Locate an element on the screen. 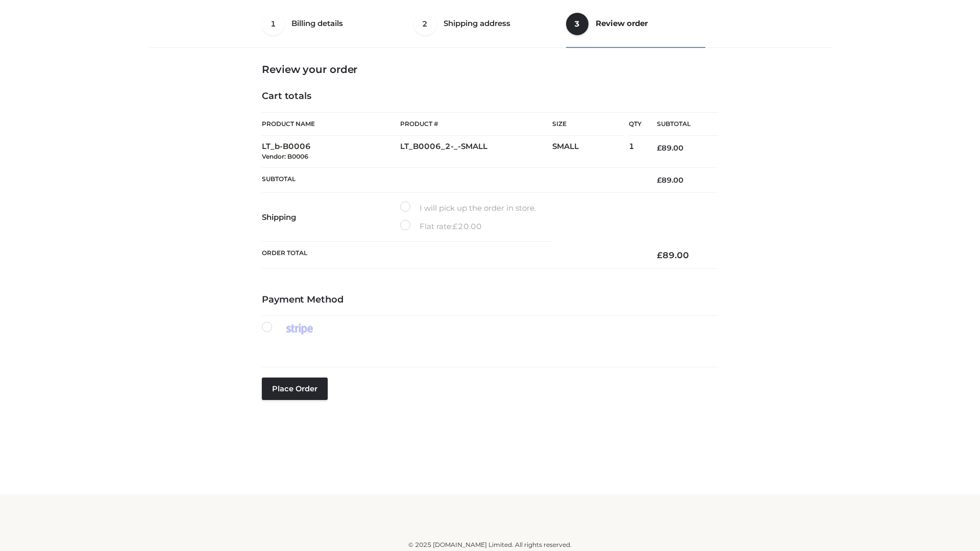 Image resolution: width=980 pixels, height=551 pixels. th: Size is located at coordinates (588, 124).